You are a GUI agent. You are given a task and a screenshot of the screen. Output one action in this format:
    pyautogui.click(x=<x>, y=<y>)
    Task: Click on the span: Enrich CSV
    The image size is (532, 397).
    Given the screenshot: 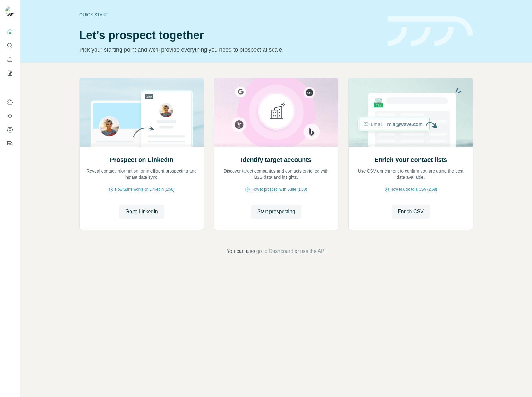 What is the action you would take?
    pyautogui.click(x=411, y=212)
    